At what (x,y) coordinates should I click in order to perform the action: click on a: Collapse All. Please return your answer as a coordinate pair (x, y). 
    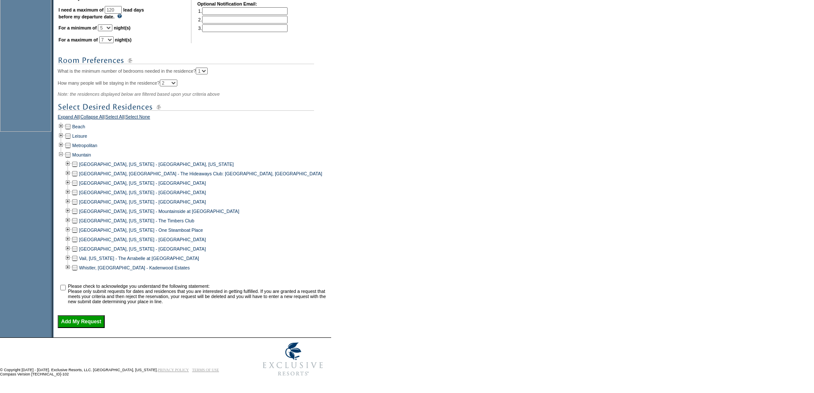
    Looking at the image, I should click on (92, 118).